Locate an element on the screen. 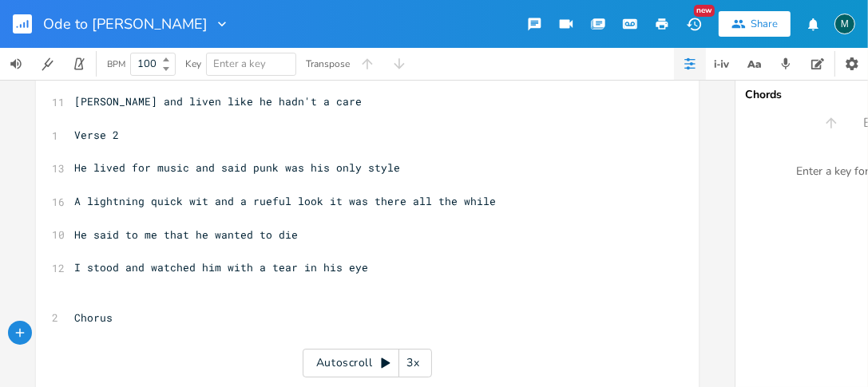  div: Transpose is located at coordinates (328, 64).